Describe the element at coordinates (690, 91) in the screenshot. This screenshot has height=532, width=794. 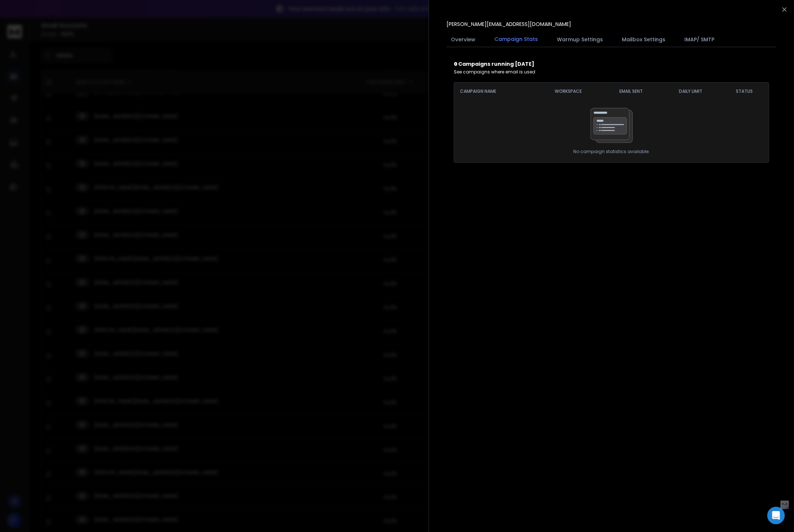
I see `th: DAILY LIMIT` at that location.